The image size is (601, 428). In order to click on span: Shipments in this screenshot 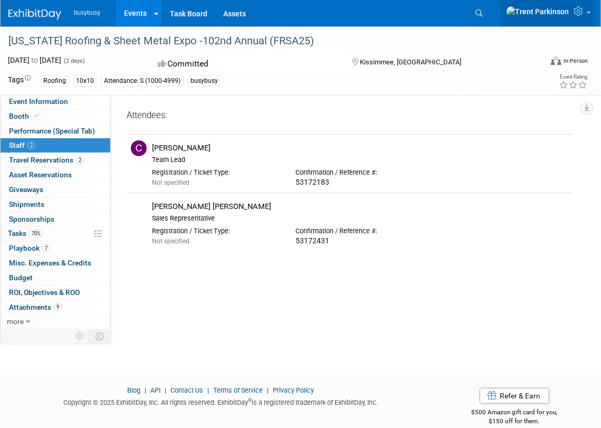, I will do `click(26, 204)`.